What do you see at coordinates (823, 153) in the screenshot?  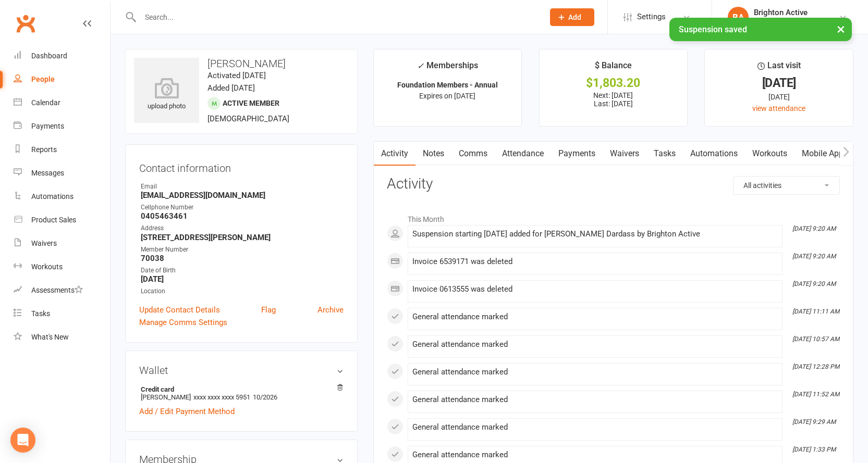 I see `a: Mobile App` at bounding box center [823, 153].